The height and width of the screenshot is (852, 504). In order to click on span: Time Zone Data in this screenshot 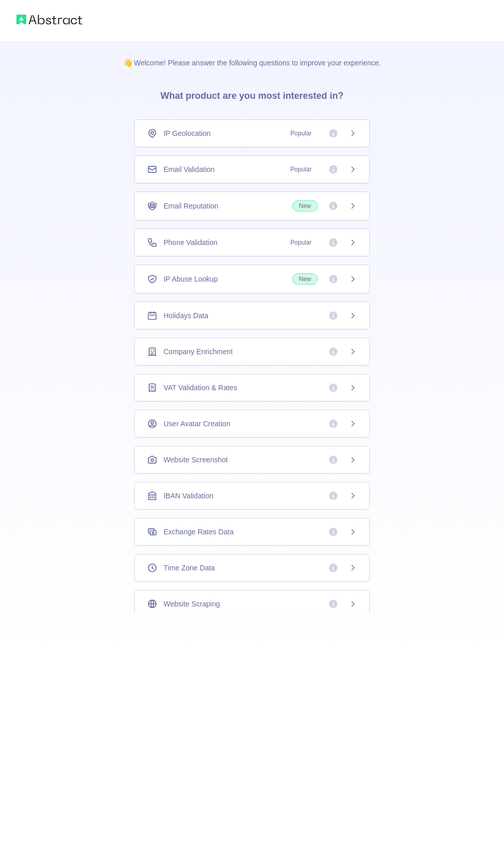, I will do `click(189, 568)`.